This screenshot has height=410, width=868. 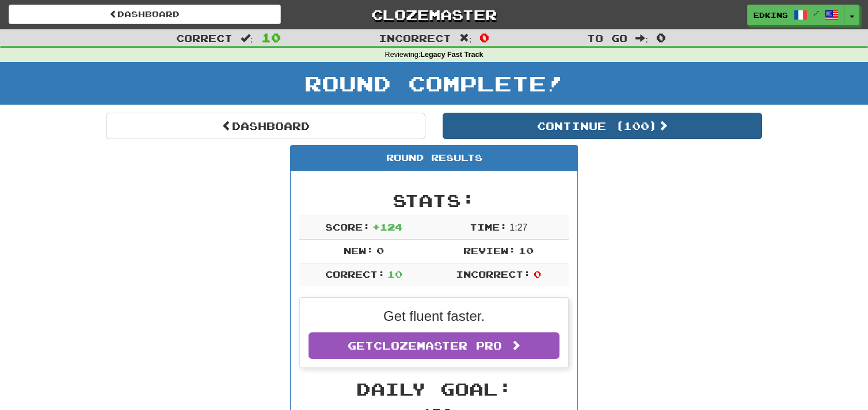 I want to click on a: GetClozemaster Pro, so click(x=434, y=346).